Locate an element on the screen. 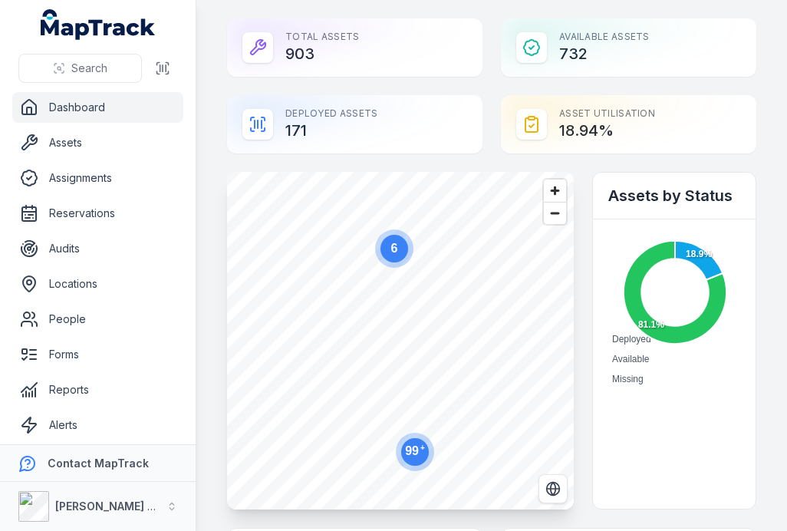 Image resolution: width=787 pixels, height=531 pixels. span: Deployed is located at coordinates (631, 339).